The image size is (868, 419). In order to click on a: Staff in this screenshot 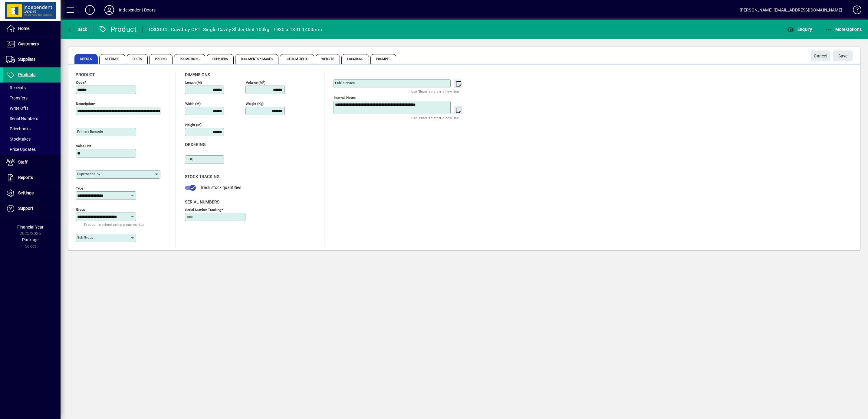, I will do `click(32, 162)`.